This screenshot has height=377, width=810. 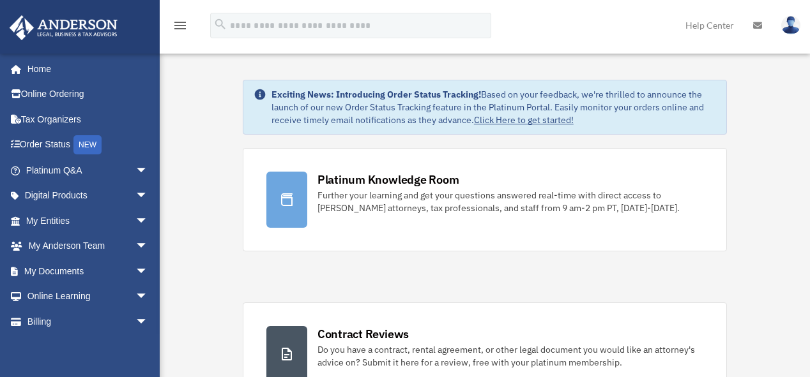 What do you see at coordinates (790, 25) in the screenshot?
I see `img: User Pic` at bounding box center [790, 25].